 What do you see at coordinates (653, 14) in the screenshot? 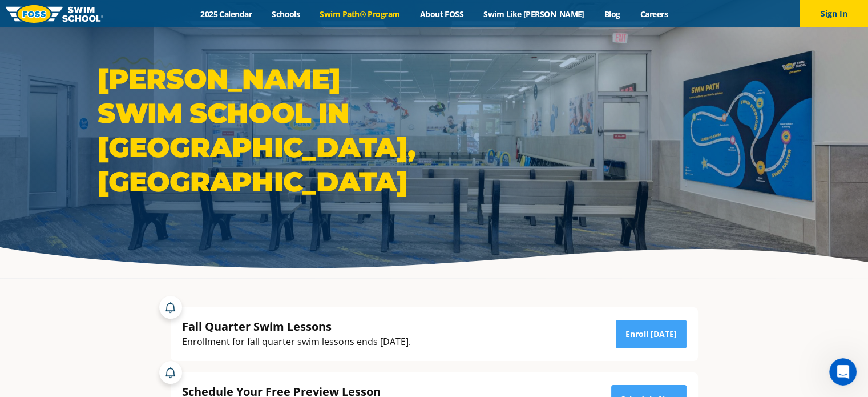
I see `a: Careers` at bounding box center [653, 14].